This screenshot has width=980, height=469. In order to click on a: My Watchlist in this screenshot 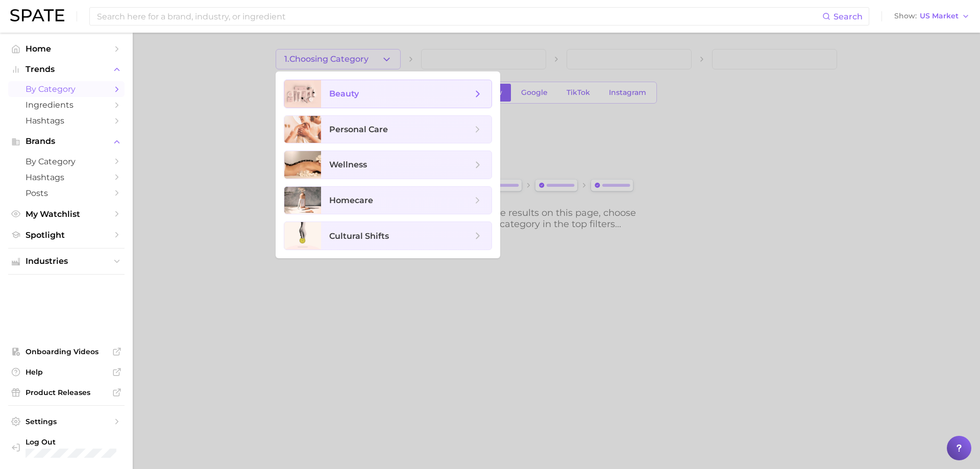, I will do `click(67, 214)`.